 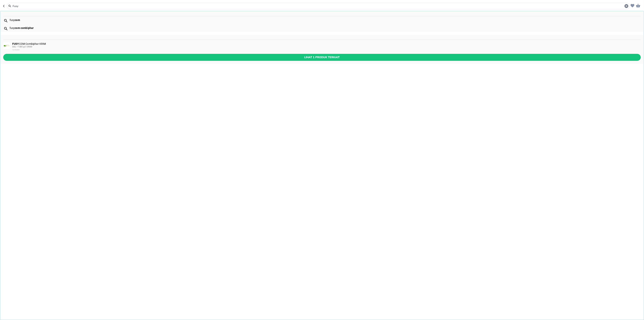 What do you see at coordinates (17, 20) in the screenshot?
I see `b: com` at bounding box center [17, 20].